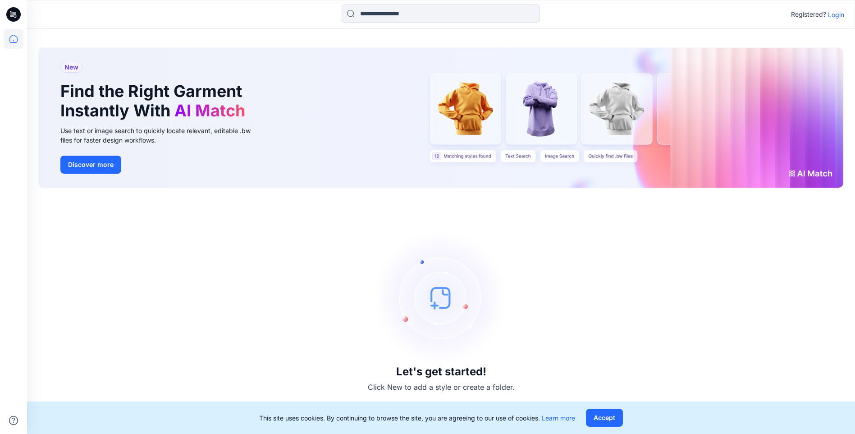 Image resolution: width=855 pixels, height=434 pixels. I want to click on button: Discover more, so click(91, 165).